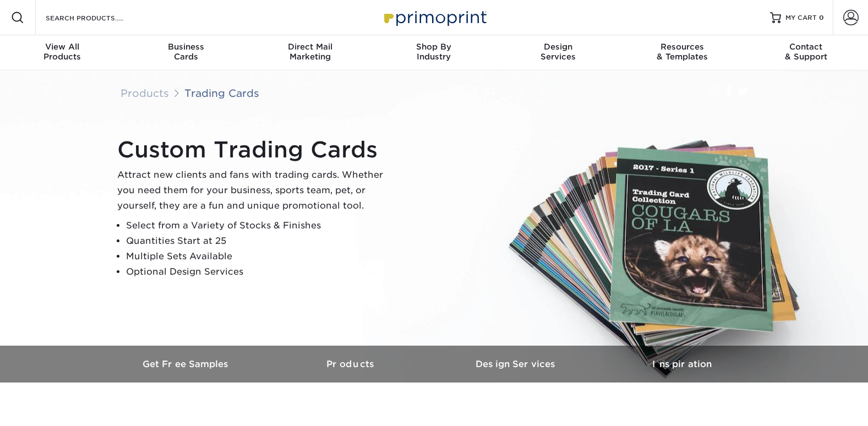  Describe the element at coordinates (557, 53) in the screenshot. I see `a: DesignServices` at that location.